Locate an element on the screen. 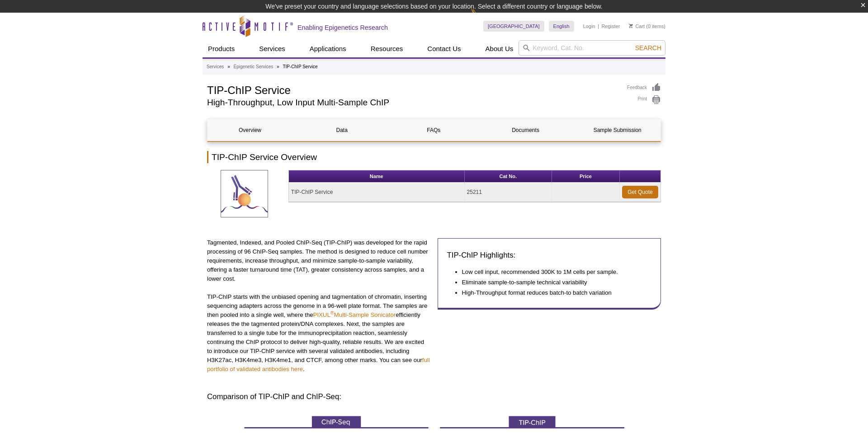 This screenshot has width=868, height=433. li: Eliminate sample-to-sample technical variability is located at coordinates (553, 282).